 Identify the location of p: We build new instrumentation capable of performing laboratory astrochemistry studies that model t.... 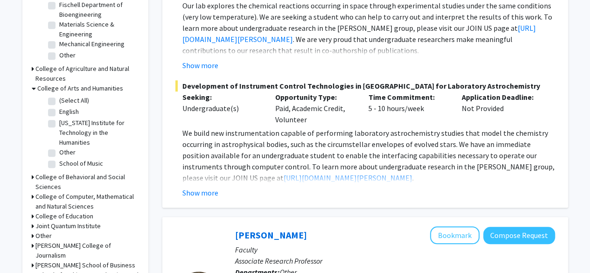
(368, 155).